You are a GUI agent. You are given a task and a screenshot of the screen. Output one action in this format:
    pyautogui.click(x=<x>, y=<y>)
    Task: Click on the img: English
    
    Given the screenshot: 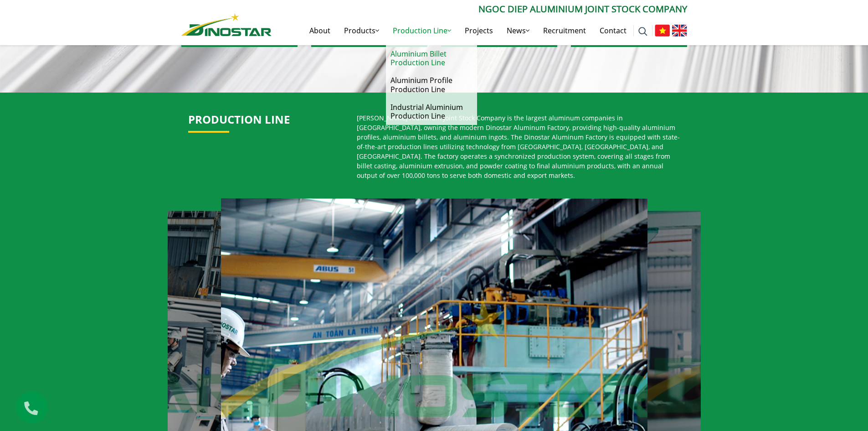 What is the action you would take?
    pyautogui.click(x=679, y=31)
    